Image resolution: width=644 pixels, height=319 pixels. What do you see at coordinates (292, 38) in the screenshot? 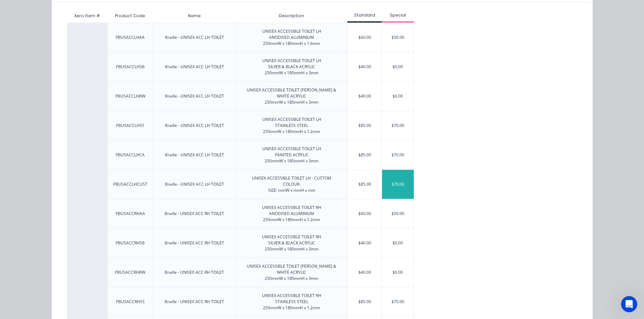
I see `div: UNISEX ACCESSIBLE TOILET LH ANODISED ALUMINIUM 250mmW x 180mmH x 1.6mm` at bounding box center [292, 38].